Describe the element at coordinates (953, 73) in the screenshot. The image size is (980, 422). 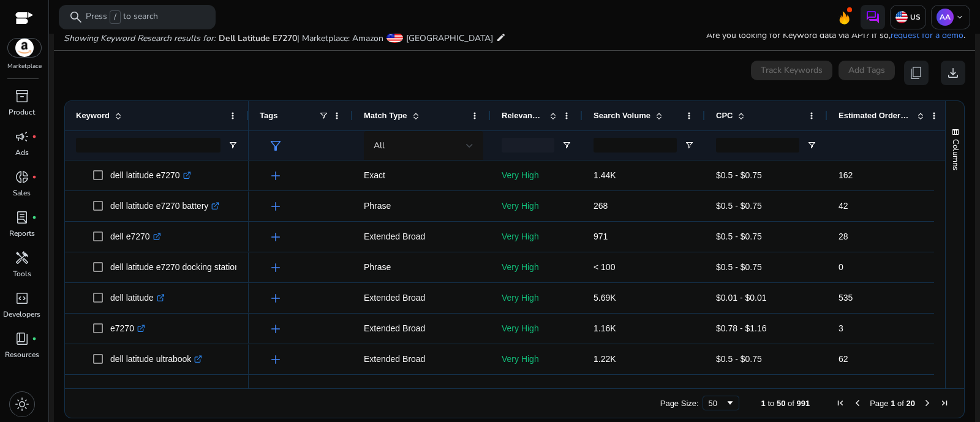
I see `span: download` at that location.